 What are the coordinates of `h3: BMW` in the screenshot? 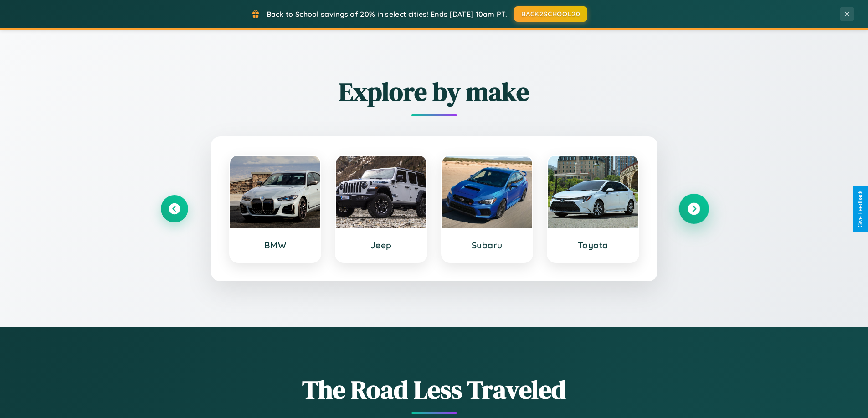 It's located at (275, 245).